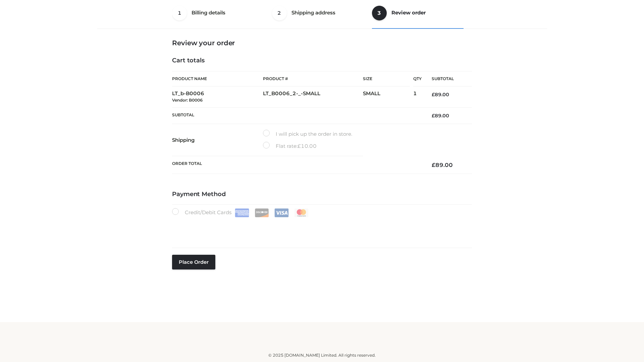  What do you see at coordinates (386, 79) in the screenshot?
I see `th: Size` at bounding box center [386, 79].